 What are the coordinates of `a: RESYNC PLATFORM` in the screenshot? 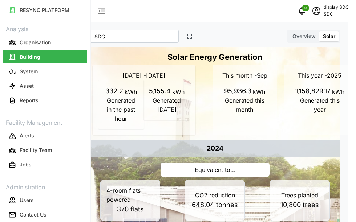 It's located at (45, 10).